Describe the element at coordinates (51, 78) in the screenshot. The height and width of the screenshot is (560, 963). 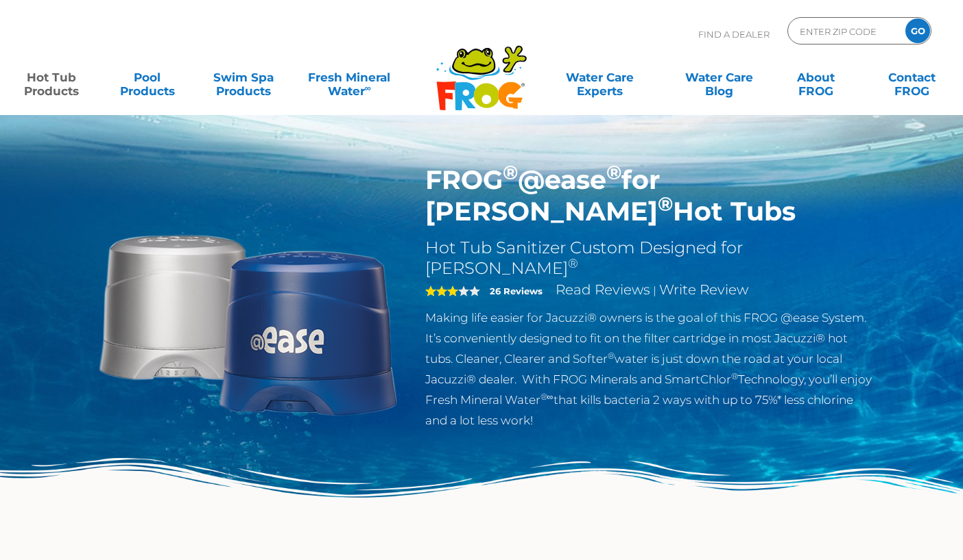
I see `a: Hot TubProducts` at that location.